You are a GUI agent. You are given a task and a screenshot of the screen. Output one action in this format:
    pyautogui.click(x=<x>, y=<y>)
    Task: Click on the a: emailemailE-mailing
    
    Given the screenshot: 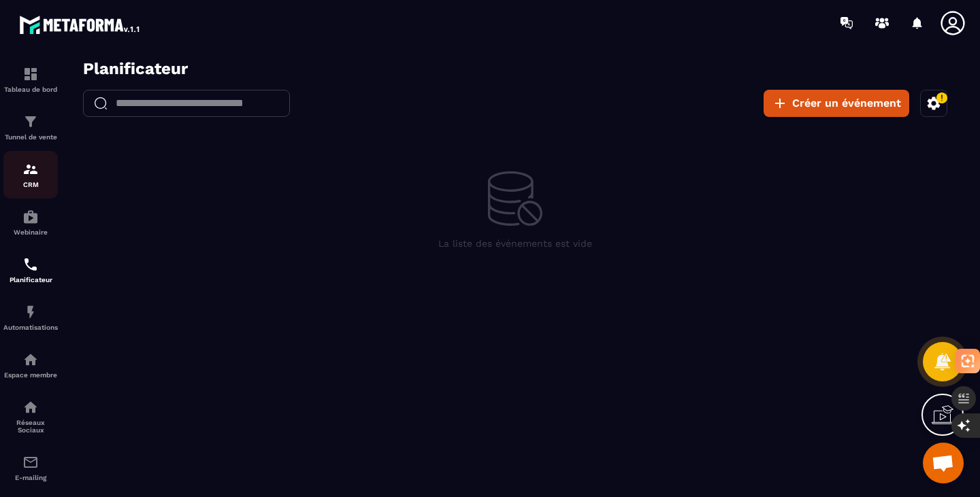 What is the action you would take?
    pyautogui.click(x=31, y=468)
    